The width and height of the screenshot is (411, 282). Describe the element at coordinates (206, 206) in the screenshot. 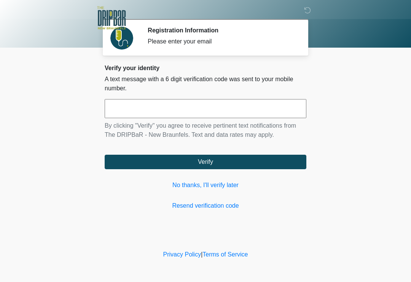

I see `a: Resend verification code` at that location.